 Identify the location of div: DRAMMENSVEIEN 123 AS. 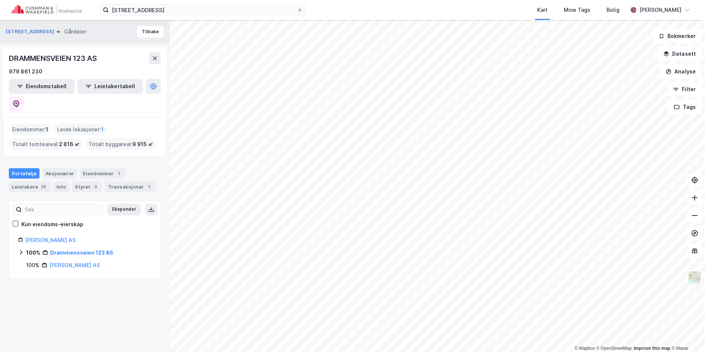
(53, 58).